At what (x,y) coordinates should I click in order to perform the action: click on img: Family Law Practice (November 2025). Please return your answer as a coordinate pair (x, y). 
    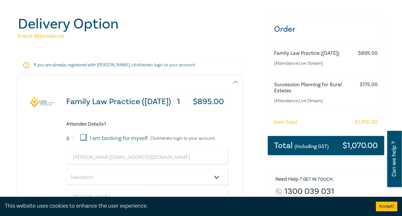
    Looking at the image, I should click on (43, 101).